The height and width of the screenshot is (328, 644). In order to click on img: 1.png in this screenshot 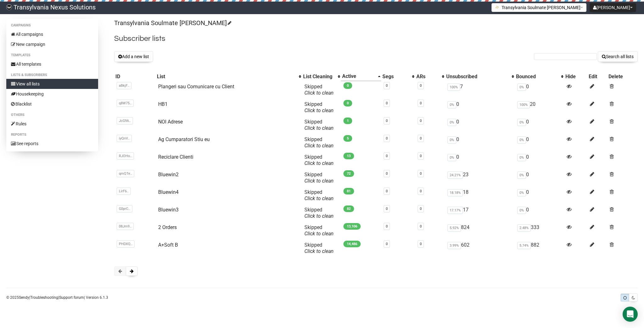, I will do `click(497, 7)`.